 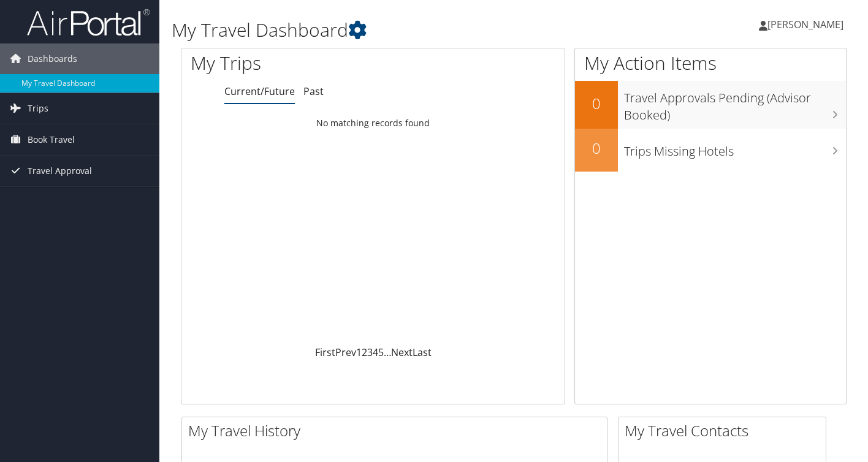 What do you see at coordinates (397, 431) in the screenshot?
I see `h2: My Travel History` at bounding box center [397, 431].